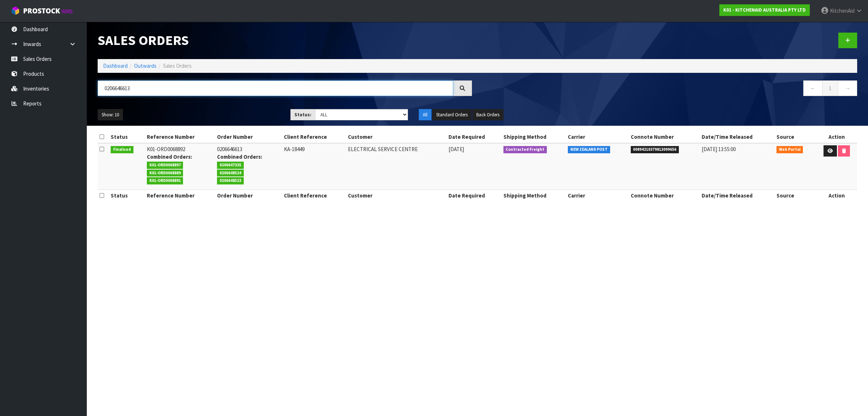 Image resolution: width=868 pixels, height=416 pixels. I want to click on span: Finalised, so click(122, 150).